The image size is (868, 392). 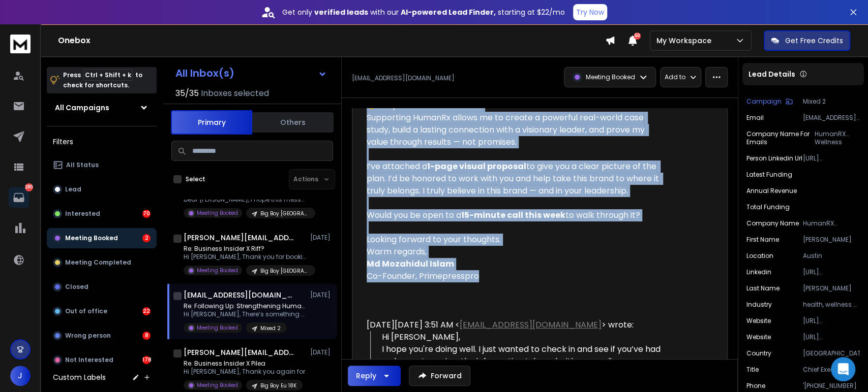 I want to click on button: Campaign, so click(x=769, y=101).